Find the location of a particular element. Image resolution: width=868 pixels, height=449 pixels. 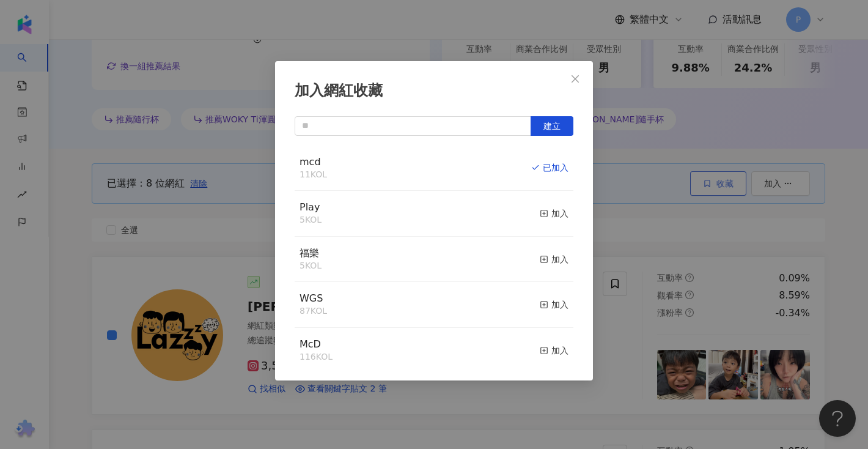

button: 建立 is located at coordinates (552, 126).